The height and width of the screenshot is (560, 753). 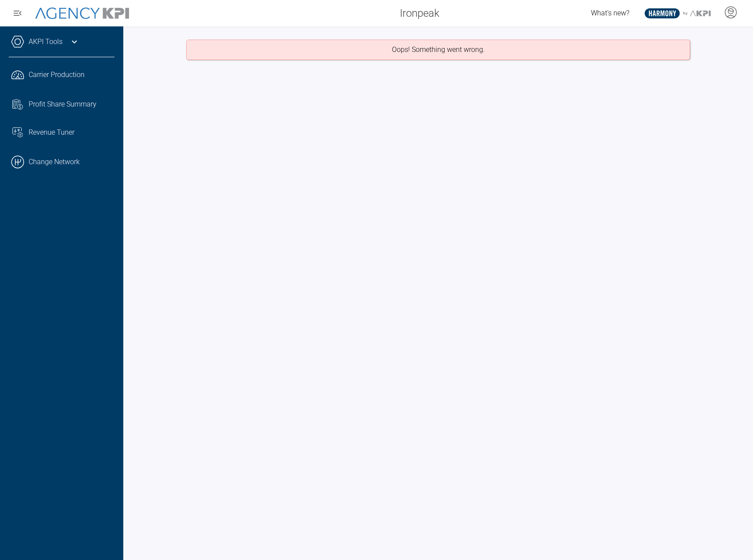 What do you see at coordinates (420, 13) in the screenshot?
I see `span: Ironpeak` at bounding box center [420, 13].